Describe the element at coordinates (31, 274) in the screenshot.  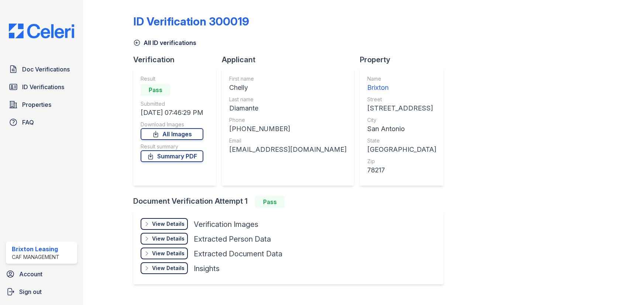
I see `span: Account` at that location.